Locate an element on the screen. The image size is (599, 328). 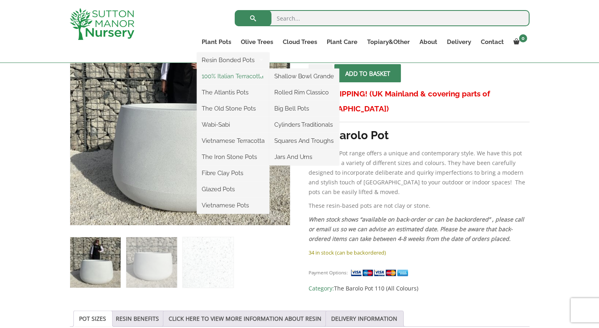
a: Wabi-Sabi is located at coordinates (233, 125).